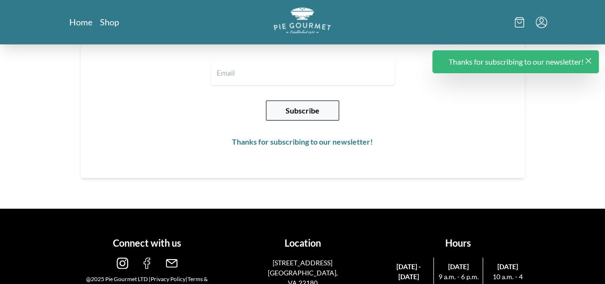  What do you see at coordinates (458, 276) in the screenshot?
I see `span: 9 a.m. - 6 p.m.` at bounding box center [458, 276].